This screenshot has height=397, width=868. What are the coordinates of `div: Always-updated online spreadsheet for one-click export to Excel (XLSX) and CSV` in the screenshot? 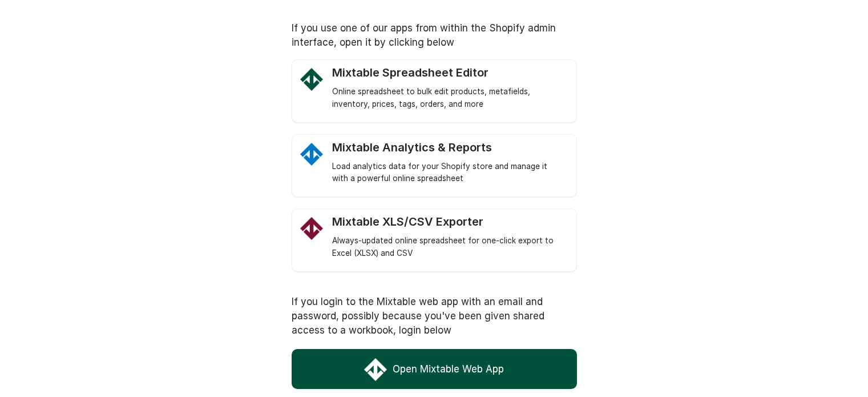 It's located at (449, 247).